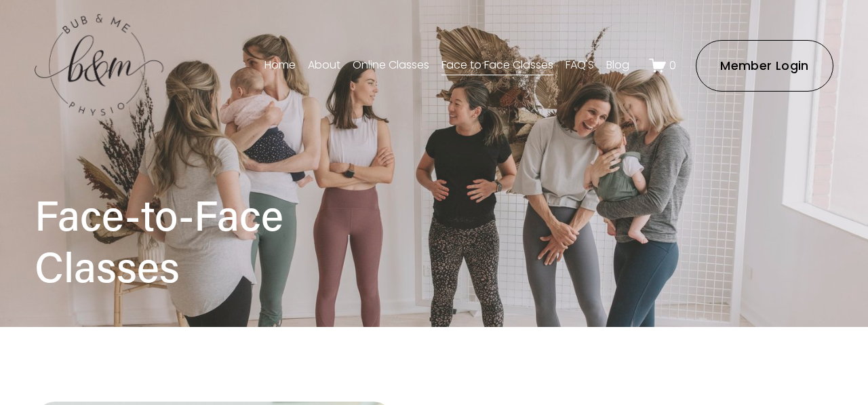  What do you see at coordinates (580, 66) in the screenshot?
I see `a: FAQ'S` at bounding box center [580, 66].